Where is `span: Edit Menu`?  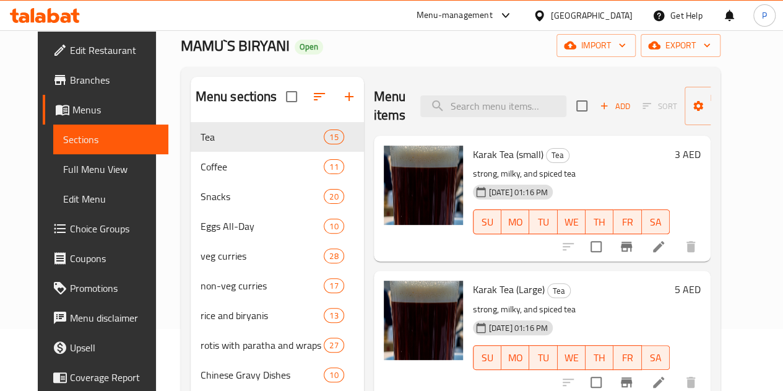
span: Edit Menu is located at coordinates (111, 199).